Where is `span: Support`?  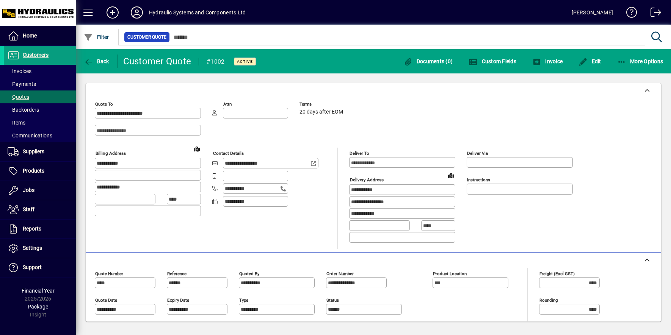
span: Support is located at coordinates (32, 268).